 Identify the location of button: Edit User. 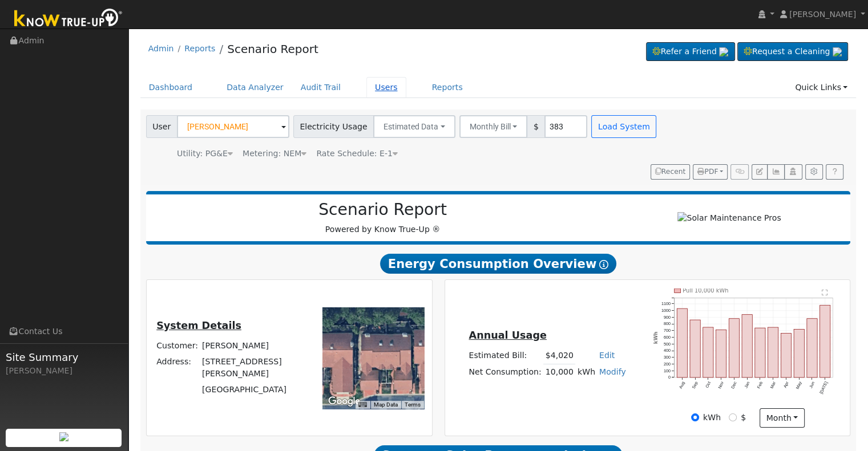
(760, 172).